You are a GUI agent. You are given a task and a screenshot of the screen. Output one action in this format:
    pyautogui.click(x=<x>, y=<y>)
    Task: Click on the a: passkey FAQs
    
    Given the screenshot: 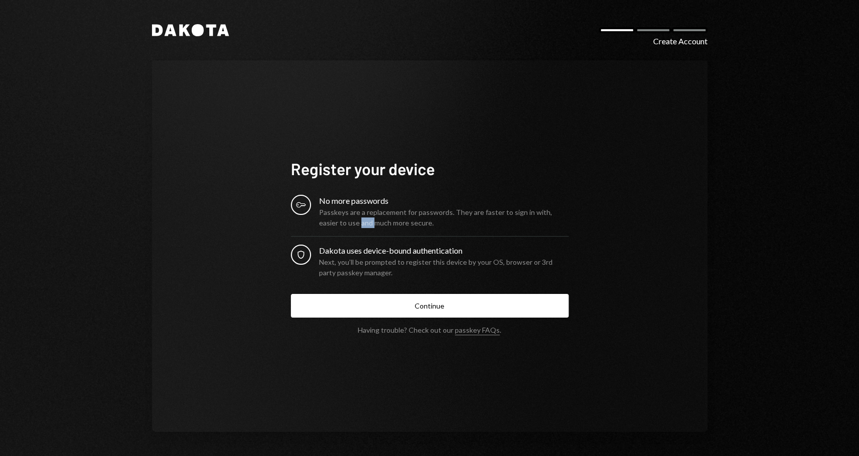 What is the action you would take?
    pyautogui.click(x=477, y=330)
    